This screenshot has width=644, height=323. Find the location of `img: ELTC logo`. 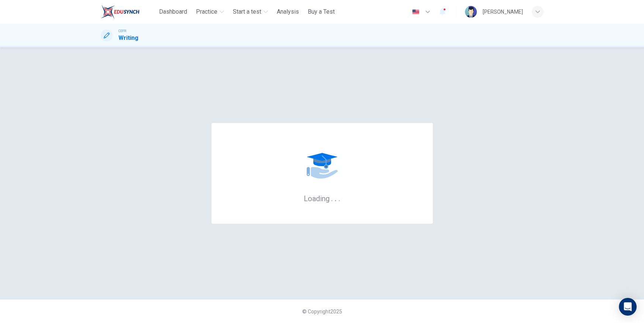

img: ELTC logo is located at coordinates (120, 12).